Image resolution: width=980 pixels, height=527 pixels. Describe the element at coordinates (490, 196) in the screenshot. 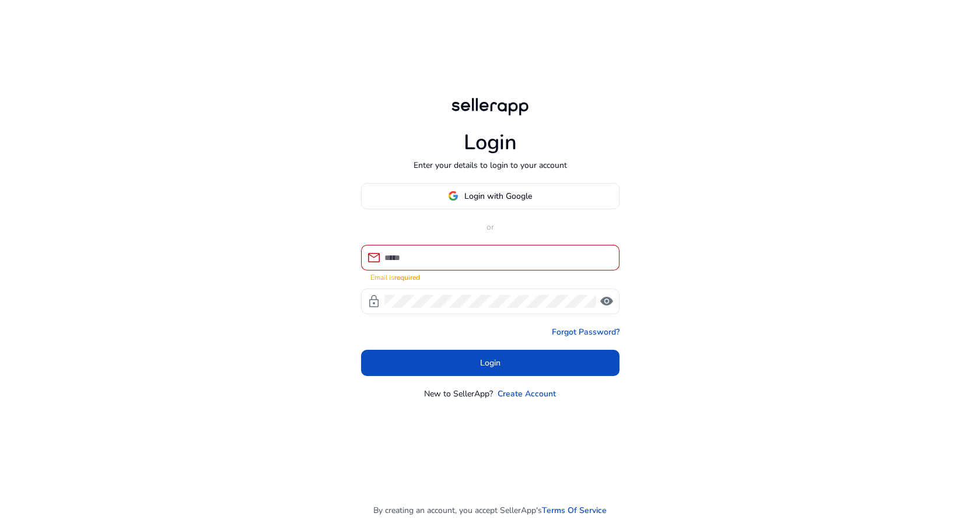

I see `button: Login with Google` at that location.